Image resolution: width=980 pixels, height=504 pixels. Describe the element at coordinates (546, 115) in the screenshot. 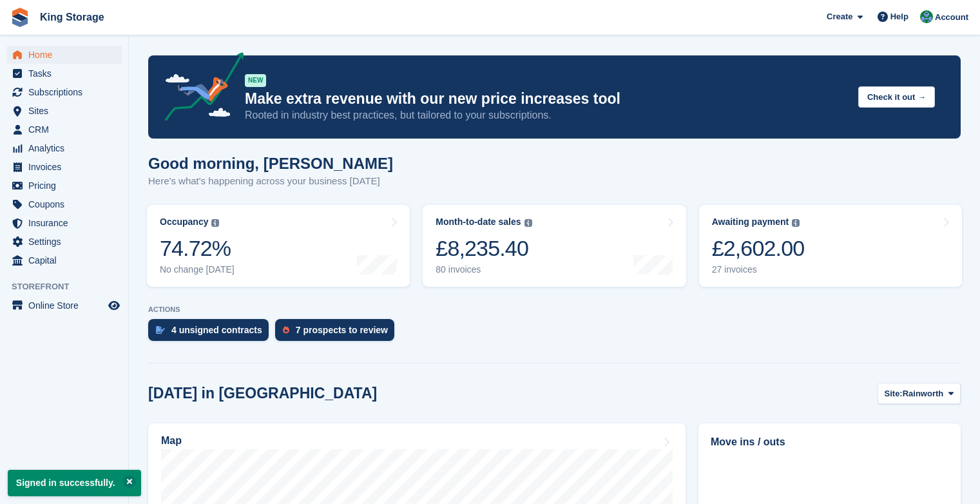

I see `p: Rooted in industry best practices, but tailored to your subscriptions.` at that location.